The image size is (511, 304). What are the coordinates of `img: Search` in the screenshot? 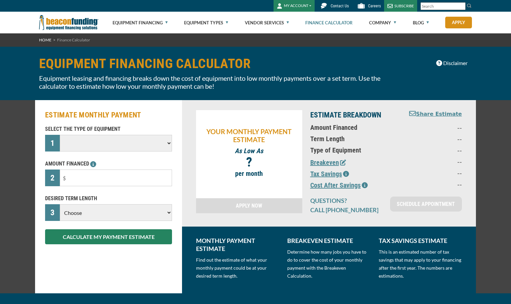 It's located at (469, 6).